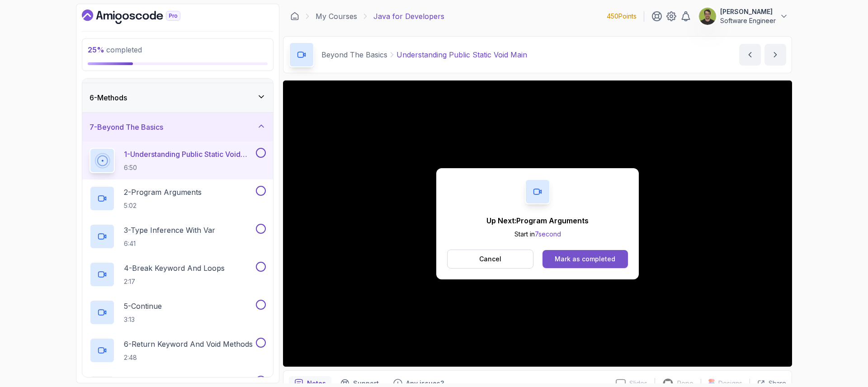 The image size is (868, 387). What do you see at coordinates (178, 127) in the screenshot?
I see `button: 7-Beyond The Basics` at bounding box center [178, 127].